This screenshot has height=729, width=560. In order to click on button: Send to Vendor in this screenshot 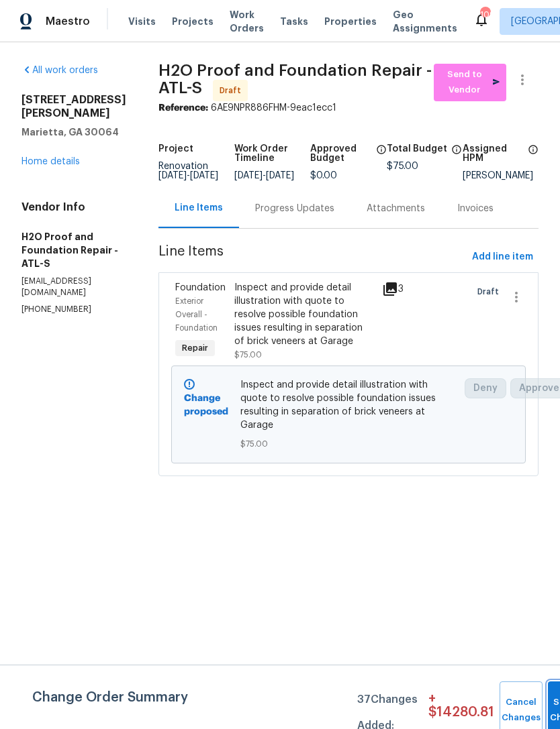, I will do `click(470, 83)`.